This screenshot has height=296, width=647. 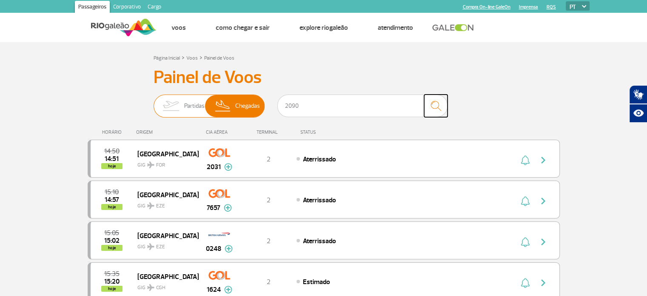 What do you see at coordinates (112, 192) in the screenshot?
I see `span: 2025-09-25 15:10:00` at bounding box center [112, 192].